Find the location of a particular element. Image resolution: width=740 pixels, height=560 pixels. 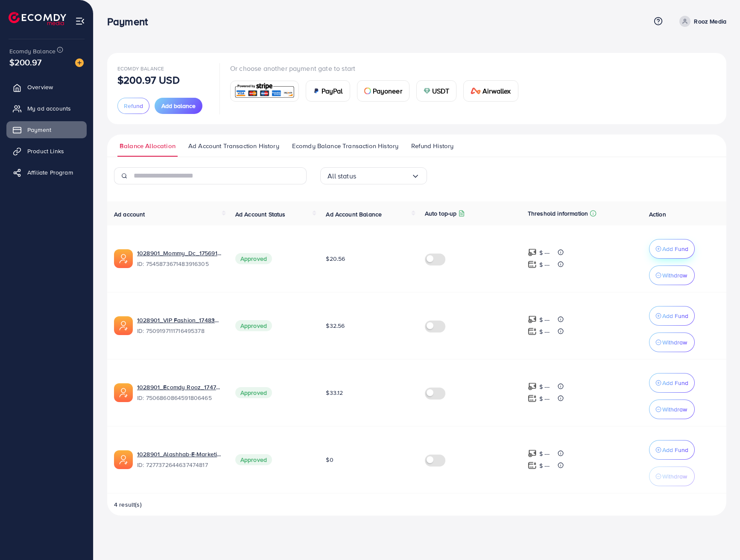

span: 4 result(s) is located at coordinates (128, 505).